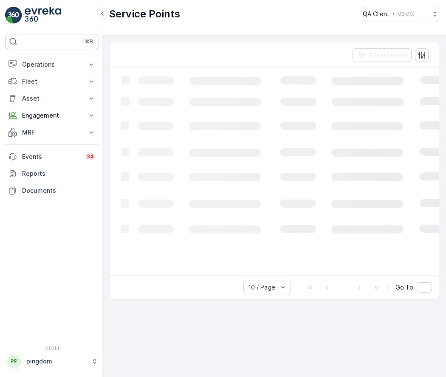 This screenshot has width=446, height=377. What do you see at coordinates (52, 115) in the screenshot?
I see `button: Engagement` at bounding box center [52, 115].